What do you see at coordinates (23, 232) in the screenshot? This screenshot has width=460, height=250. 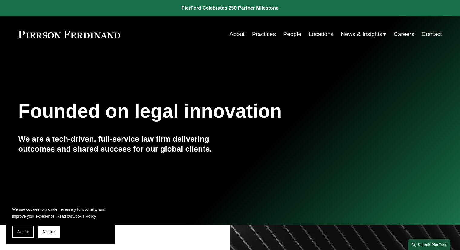 I see `button: Accept` at bounding box center [23, 232].